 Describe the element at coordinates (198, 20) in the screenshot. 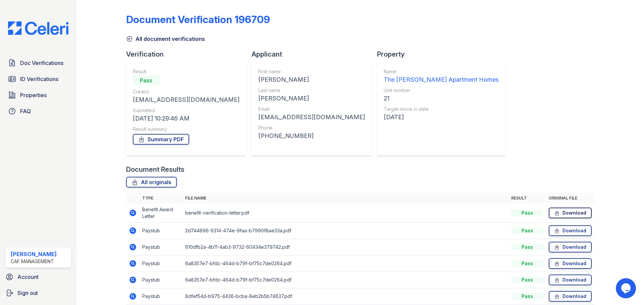

I see `div: Document Verification 196709` at that location.